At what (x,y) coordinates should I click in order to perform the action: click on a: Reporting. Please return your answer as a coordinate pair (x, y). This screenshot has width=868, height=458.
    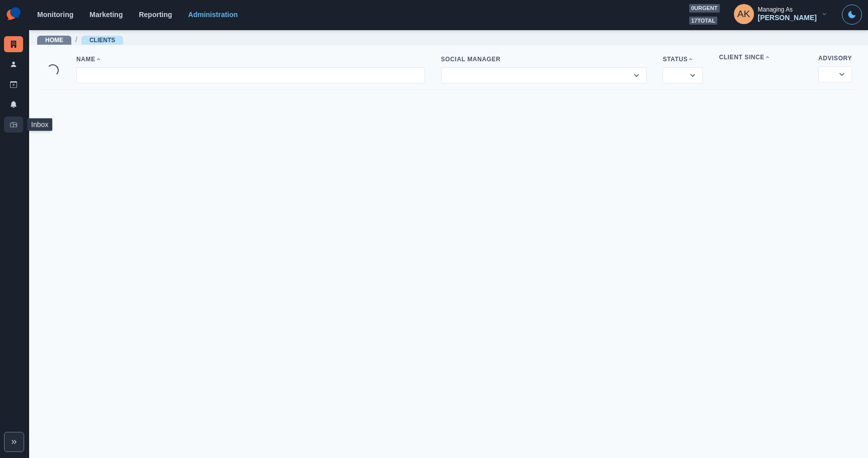
    Looking at the image, I should click on (155, 15).